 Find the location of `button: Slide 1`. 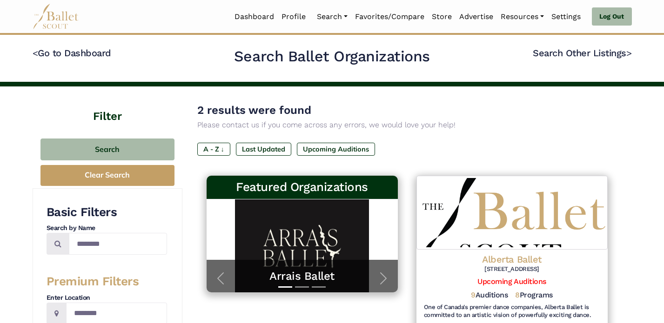

button: Slide 1 is located at coordinates (285, 287).